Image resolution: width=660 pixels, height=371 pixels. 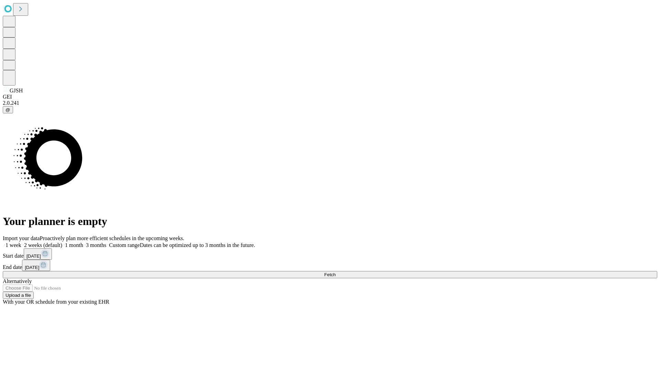 What do you see at coordinates (330, 275) in the screenshot?
I see `button: Fetch` at bounding box center [330, 275].